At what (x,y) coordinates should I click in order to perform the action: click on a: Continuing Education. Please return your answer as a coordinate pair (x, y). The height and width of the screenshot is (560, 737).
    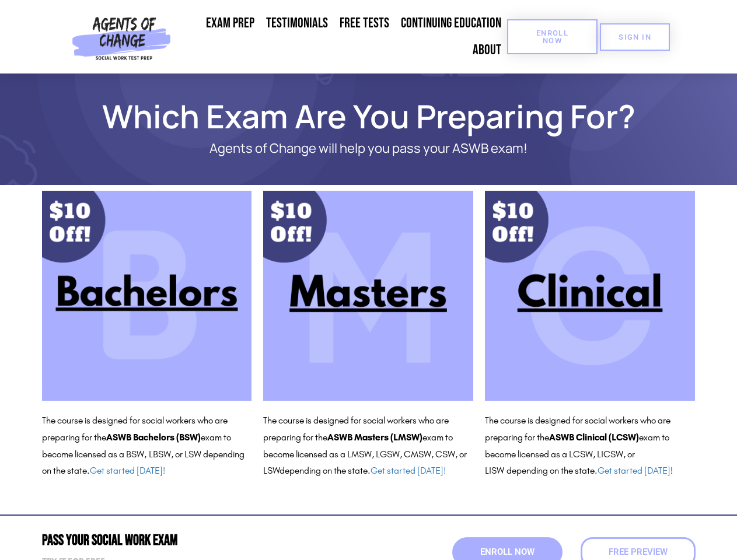
    Looking at the image, I should click on (451, 23).